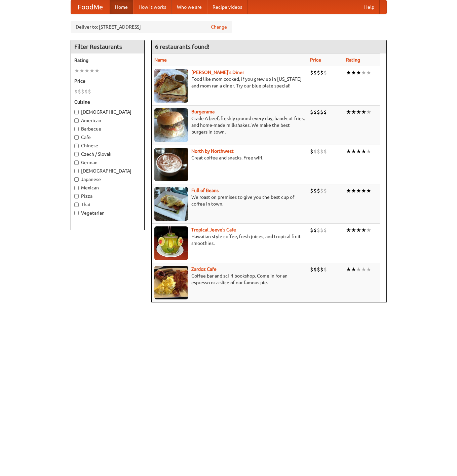  Describe the element at coordinates (107, 196) in the screenshot. I see `label: Pizza` at that location.